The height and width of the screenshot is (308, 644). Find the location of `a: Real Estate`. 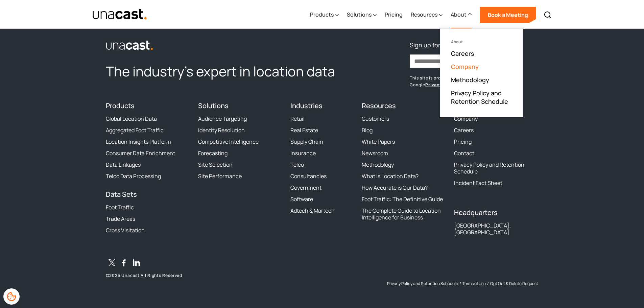

a: Real Estate is located at coordinates (304, 130).